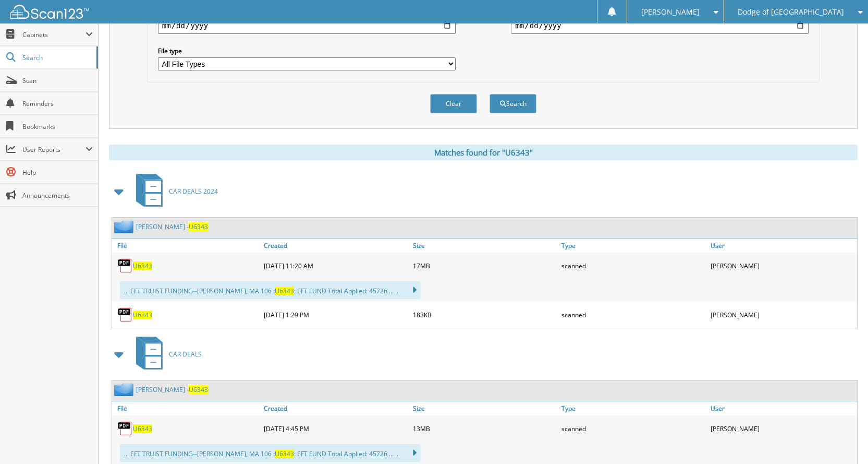 The height and width of the screenshot is (464, 868). I want to click on a: CAR DEALS 2024, so click(174, 191).